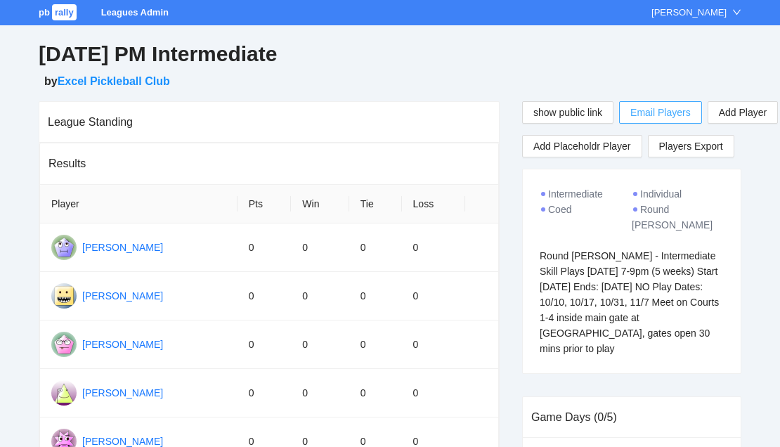  What do you see at coordinates (64, 12) in the screenshot?
I see `span: rally` at bounding box center [64, 12].